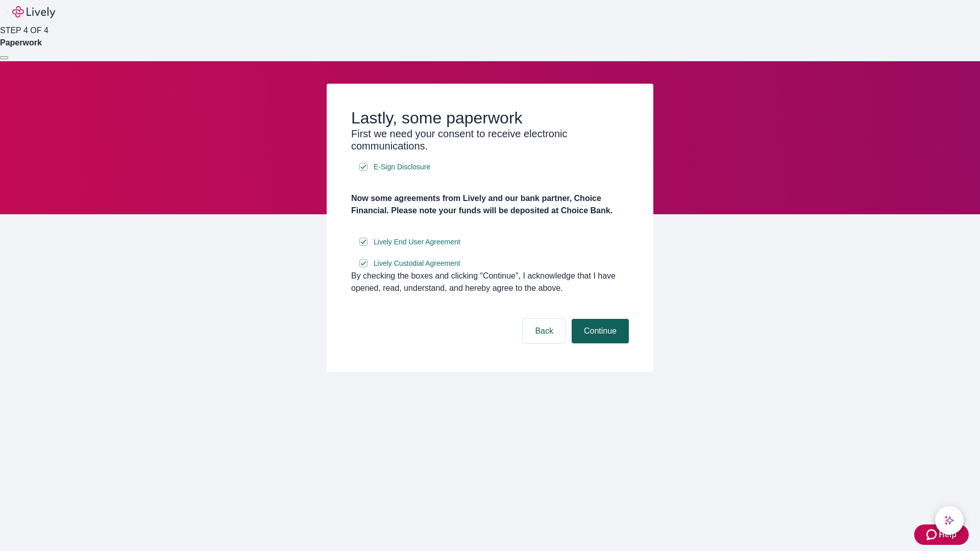 The height and width of the screenshot is (551, 980). What do you see at coordinates (545, 331) in the screenshot?
I see `button: Back` at bounding box center [545, 331].